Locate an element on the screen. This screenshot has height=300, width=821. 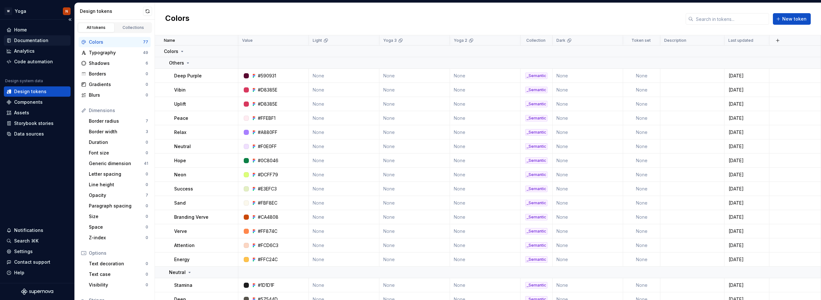
div: W is located at coordinates (8, 11).